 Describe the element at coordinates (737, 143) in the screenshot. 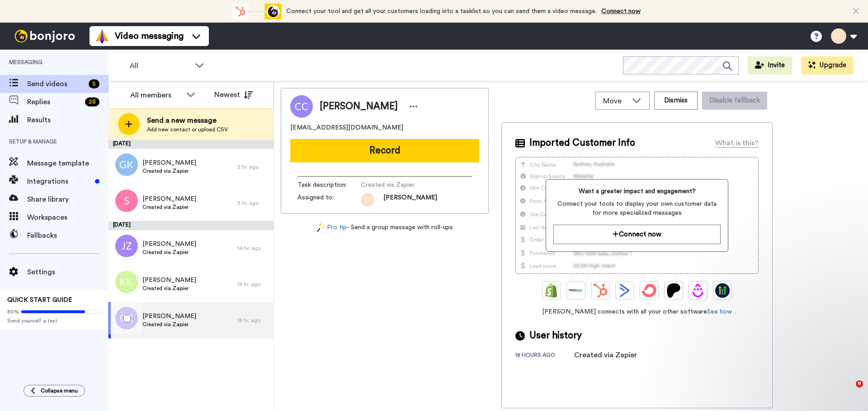

I see `div: What is this?` at that location.